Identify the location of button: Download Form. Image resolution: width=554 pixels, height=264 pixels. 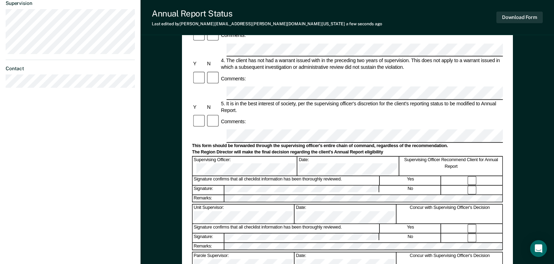
(520, 17).